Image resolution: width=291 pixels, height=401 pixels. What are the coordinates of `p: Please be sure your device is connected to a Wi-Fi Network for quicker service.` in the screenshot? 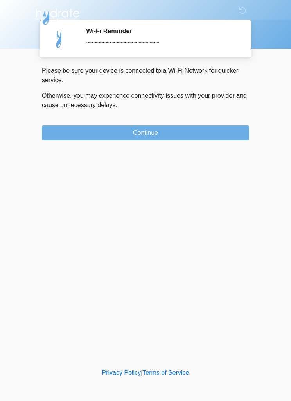 It's located at (145, 75).